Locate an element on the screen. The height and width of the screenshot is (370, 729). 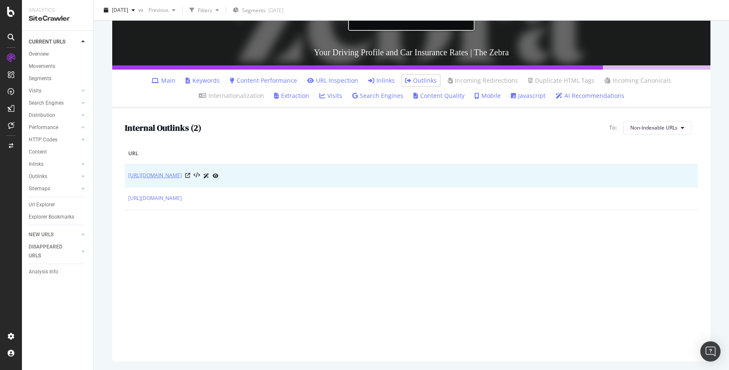
span: To: is located at coordinates (613, 127).